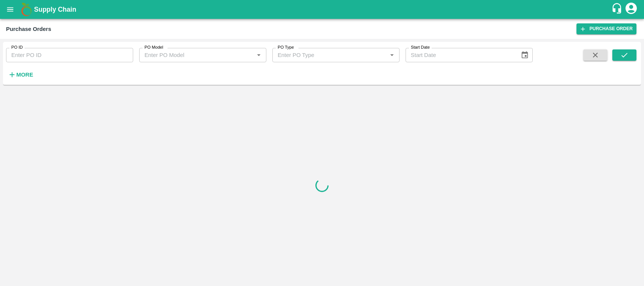 The image size is (644, 286). Describe the element at coordinates (606, 29) in the screenshot. I see `a: Purchase Order` at that location.